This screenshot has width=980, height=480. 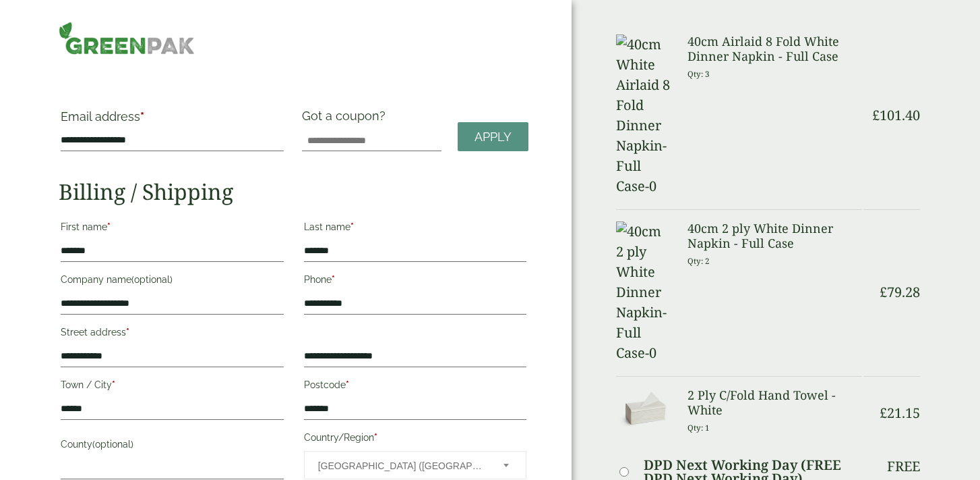 What do you see at coordinates (172, 334) in the screenshot?
I see `label: Street address` at bounding box center [172, 334].